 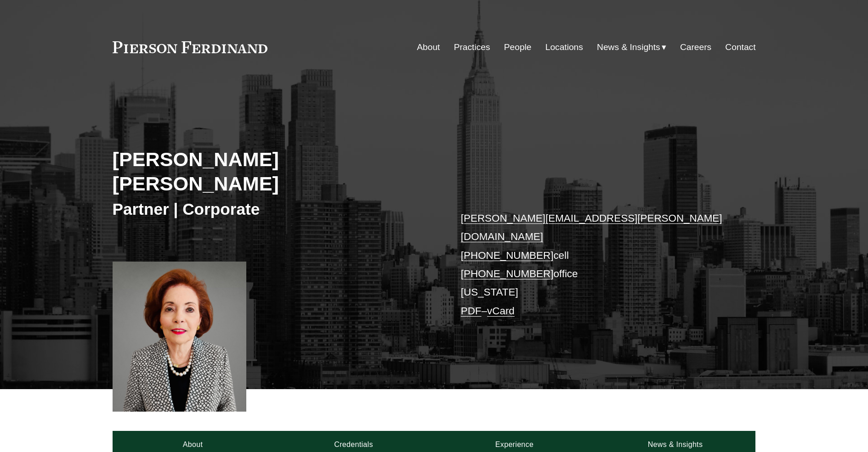 What do you see at coordinates (518, 47) in the screenshot?
I see `a: People` at bounding box center [518, 47].